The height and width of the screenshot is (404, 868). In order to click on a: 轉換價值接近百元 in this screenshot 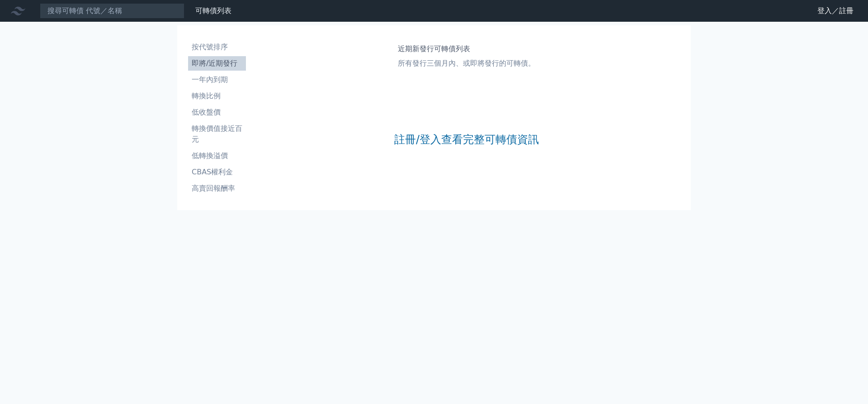, I will do `click(217, 134)`.